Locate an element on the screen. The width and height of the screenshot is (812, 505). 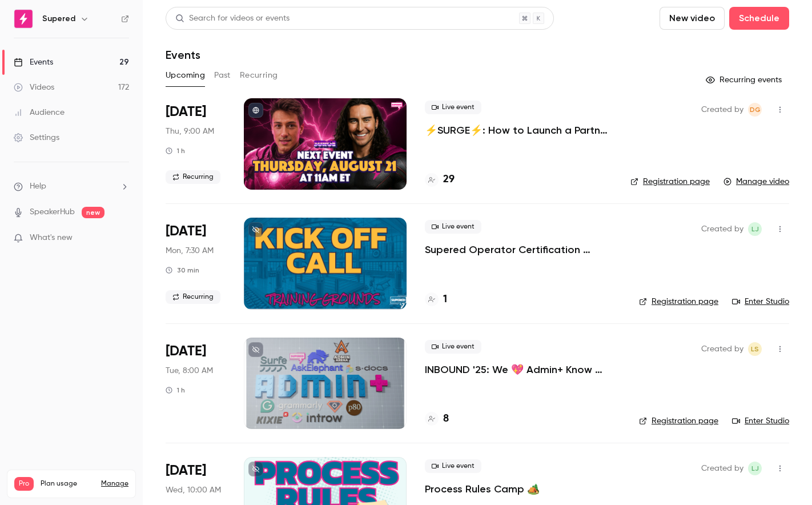
button: Recurring events is located at coordinates (745, 80).